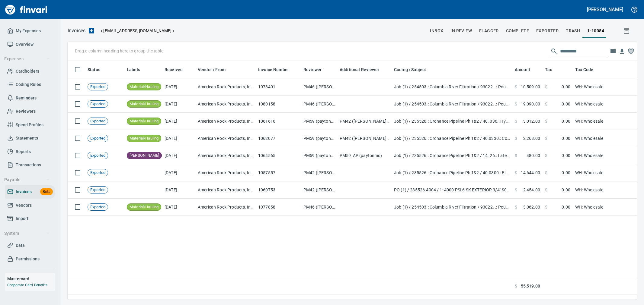  What do you see at coordinates (30, 85) in the screenshot?
I see `a: Coding Rules` at bounding box center [30, 85].